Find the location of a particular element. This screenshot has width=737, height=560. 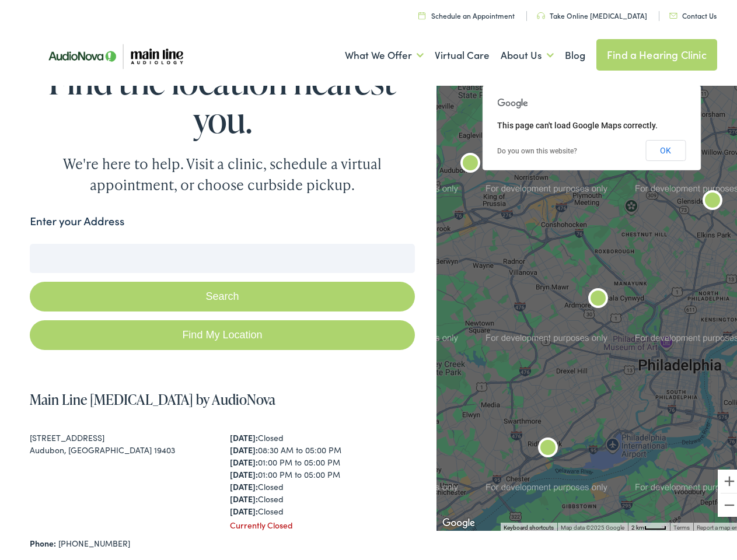

a: Find a Hearing Clinic is located at coordinates (656, 51).